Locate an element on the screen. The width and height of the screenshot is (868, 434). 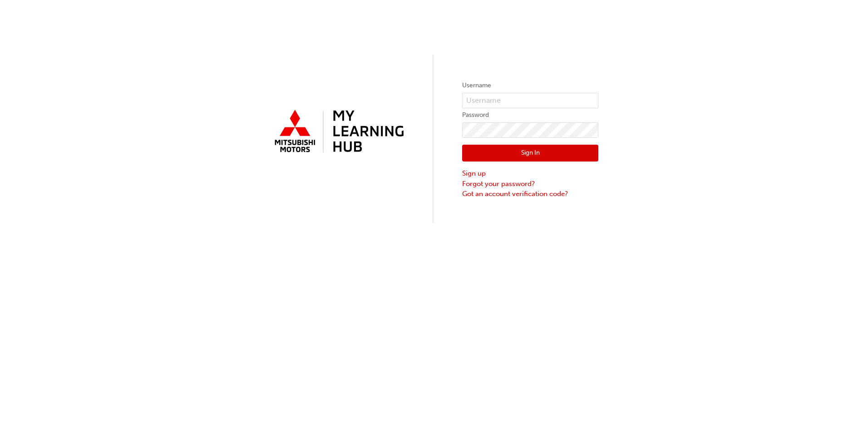
a: Sign up is located at coordinates (530, 174).